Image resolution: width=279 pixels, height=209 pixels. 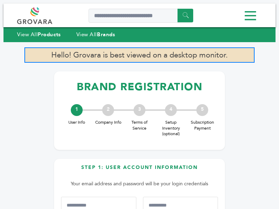 I want to click on div: Menu, so click(x=140, y=16).